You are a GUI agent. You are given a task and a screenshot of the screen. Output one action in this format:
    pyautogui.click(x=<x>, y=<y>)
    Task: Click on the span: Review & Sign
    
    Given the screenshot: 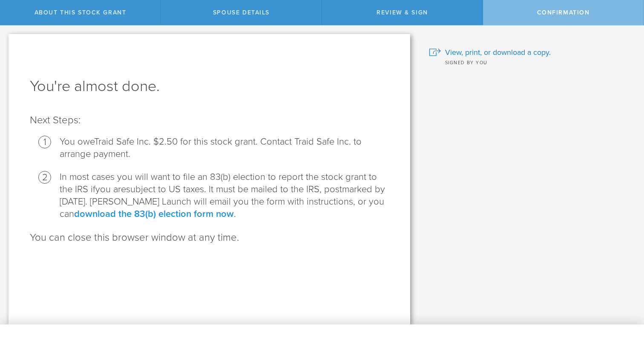 What is the action you would take?
    pyautogui.click(x=402, y=13)
    